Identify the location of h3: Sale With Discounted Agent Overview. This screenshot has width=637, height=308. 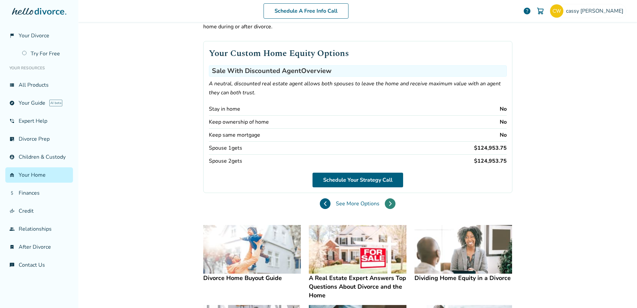
(358, 71).